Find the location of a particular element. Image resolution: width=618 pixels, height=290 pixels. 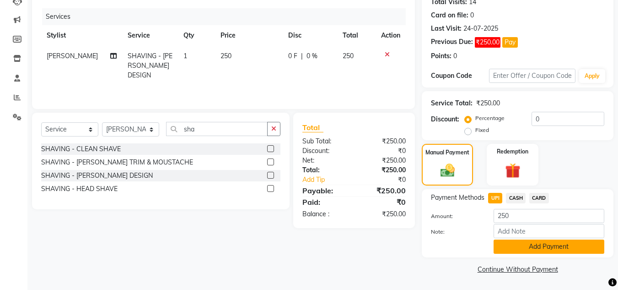

span: 0 % is located at coordinates (312, 56).